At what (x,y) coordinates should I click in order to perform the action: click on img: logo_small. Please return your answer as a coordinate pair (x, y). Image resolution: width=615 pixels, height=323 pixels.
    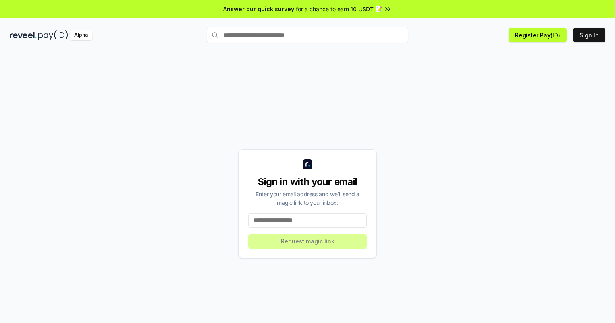
    Looking at the image, I should click on (307, 164).